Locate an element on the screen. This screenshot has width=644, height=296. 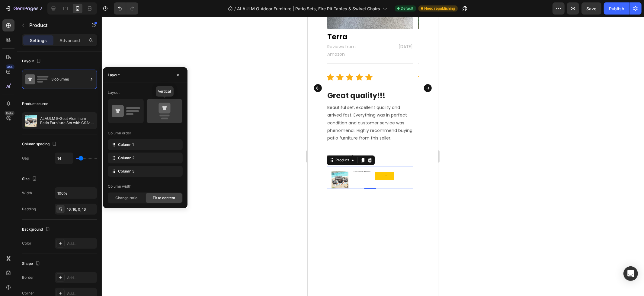
div: Shape is located at coordinates (32, 263).